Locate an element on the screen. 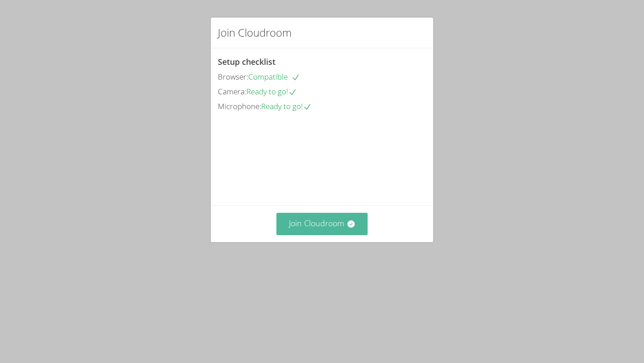 The width and height of the screenshot is (644, 363). h2: Join Cloudroom is located at coordinates (255, 33).